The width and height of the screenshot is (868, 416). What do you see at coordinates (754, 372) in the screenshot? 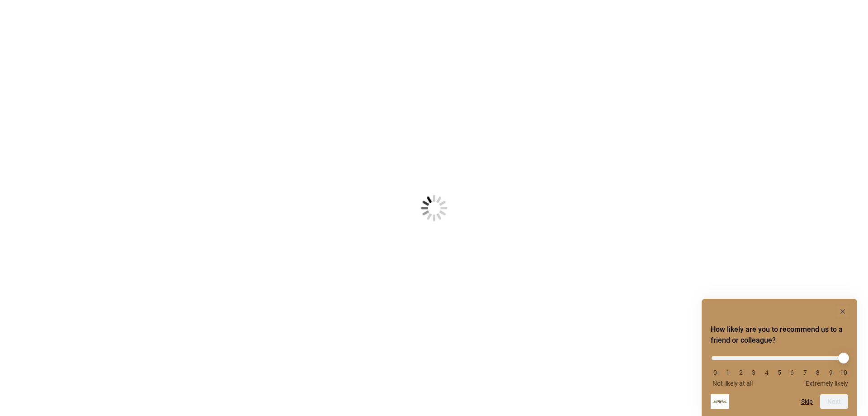
I see `li: 3` at bounding box center [754, 372].